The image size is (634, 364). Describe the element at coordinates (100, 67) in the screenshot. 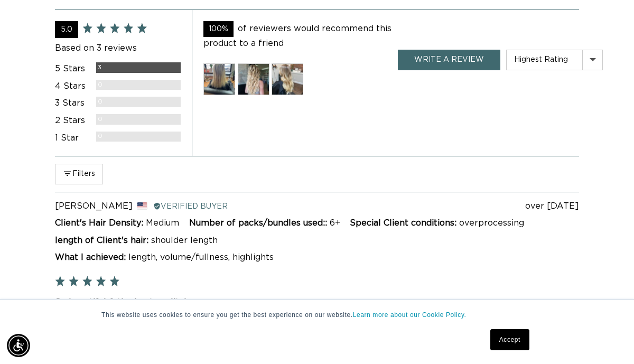

I see `div: 3` at that location.